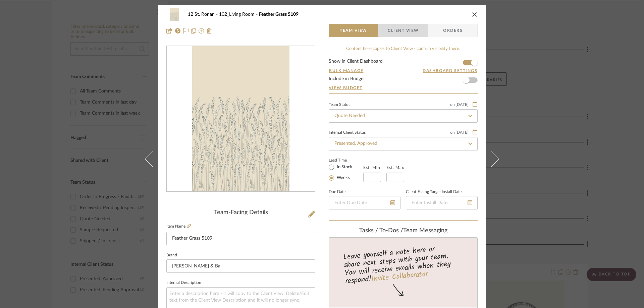 The image size is (644, 308). What do you see at coordinates (354, 31) in the screenshot?
I see `span: Team View` at bounding box center [354, 31].